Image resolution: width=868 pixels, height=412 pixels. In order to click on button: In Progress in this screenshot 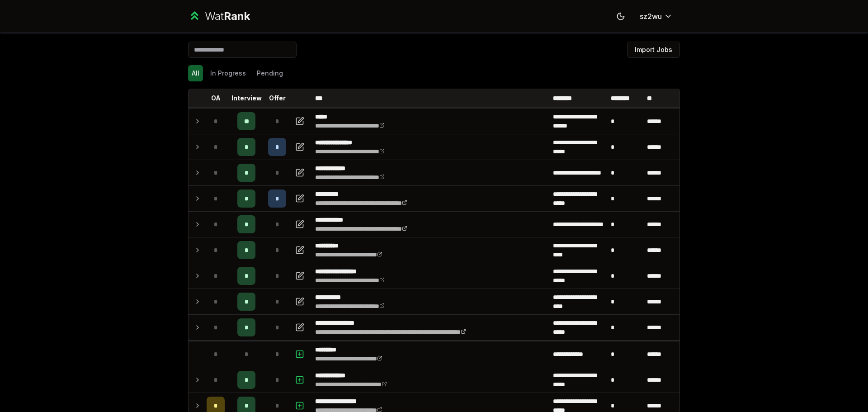, I will do `click(228, 74)`.